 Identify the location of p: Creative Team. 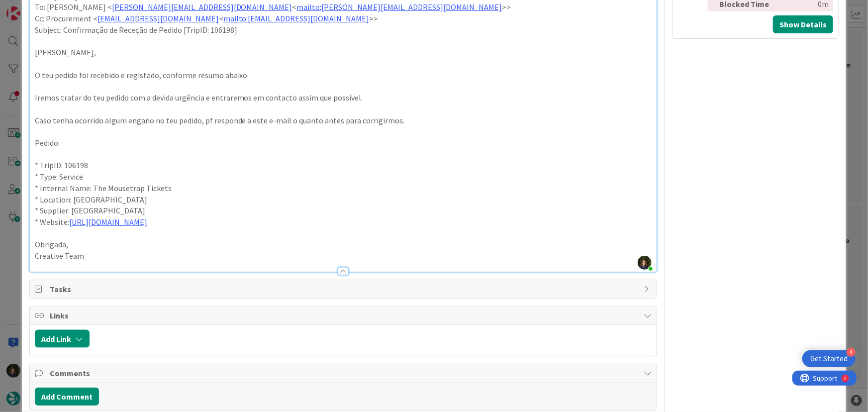
(344, 255).